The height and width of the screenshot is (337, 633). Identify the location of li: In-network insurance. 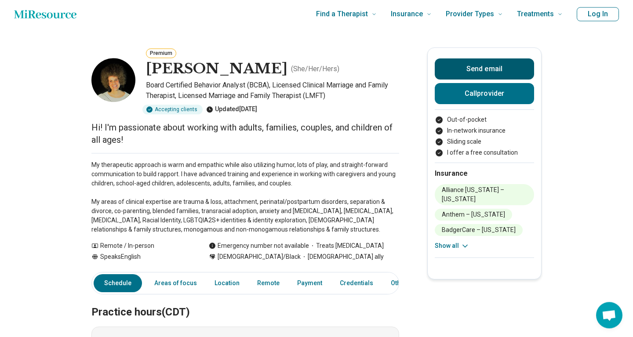
(484, 131).